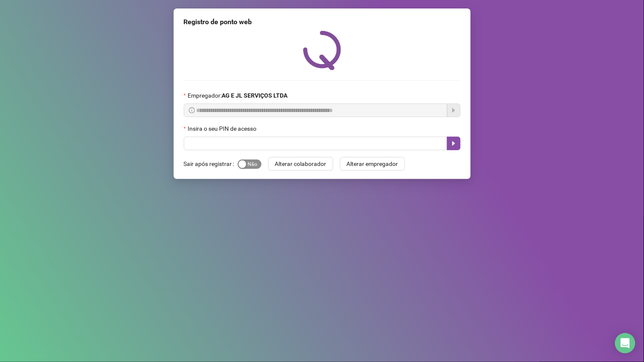 The width and height of the screenshot is (644, 362). Describe the element at coordinates (237, 96) in the screenshot. I see `span: Empregador :` at that location.